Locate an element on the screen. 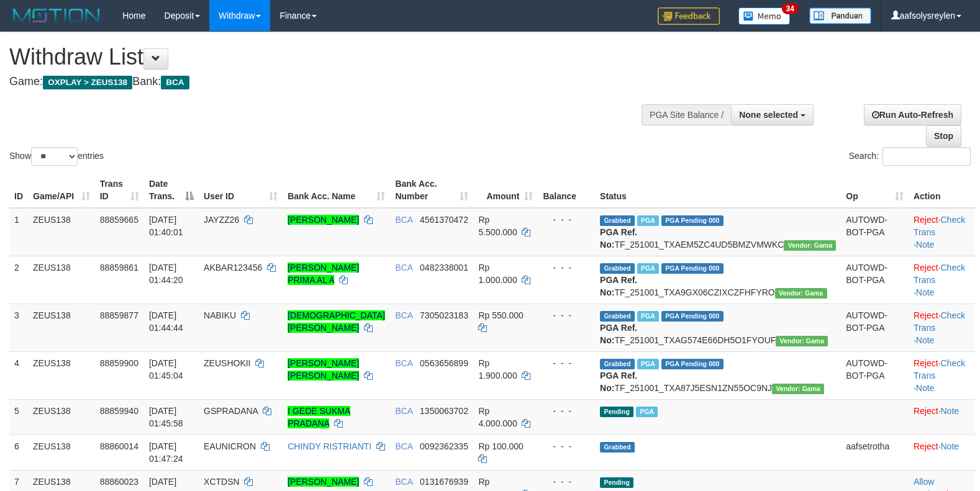 The width and height of the screenshot is (980, 491). span: Copy 0482338001 to clipboard is located at coordinates (444, 267).